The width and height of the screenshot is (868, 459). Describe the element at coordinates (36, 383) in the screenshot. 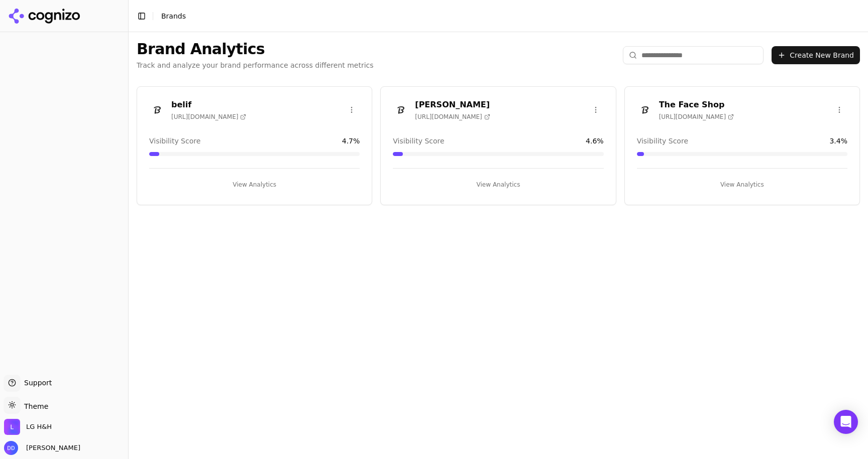

I see `span: Support` at that location.